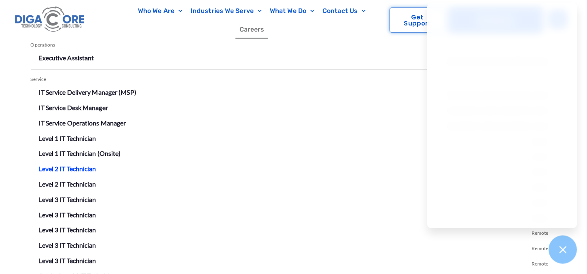 The image size is (587, 274). Describe the element at coordinates (292, 11) in the screenshot. I see `a: What We Do` at that location.